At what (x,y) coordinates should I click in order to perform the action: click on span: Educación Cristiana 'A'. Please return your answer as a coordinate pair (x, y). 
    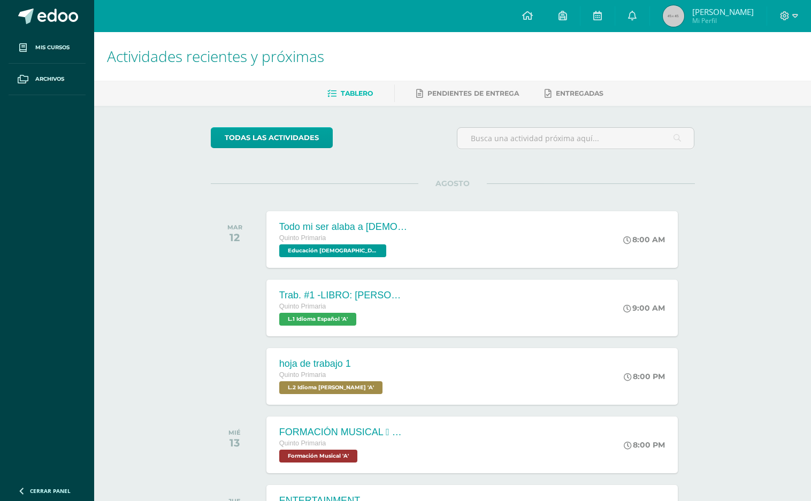
    Looking at the image, I should click on (333, 251).